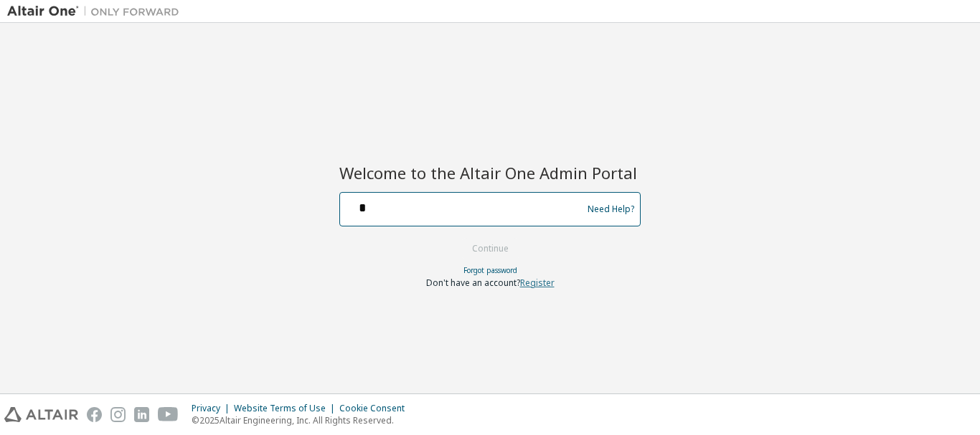  What do you see at coordinates (302, 420) in the screenshot?
I see `p: © 2025 Altair Engineering, Inc. All Rights Reserved.` at bounding box center [302, 420].